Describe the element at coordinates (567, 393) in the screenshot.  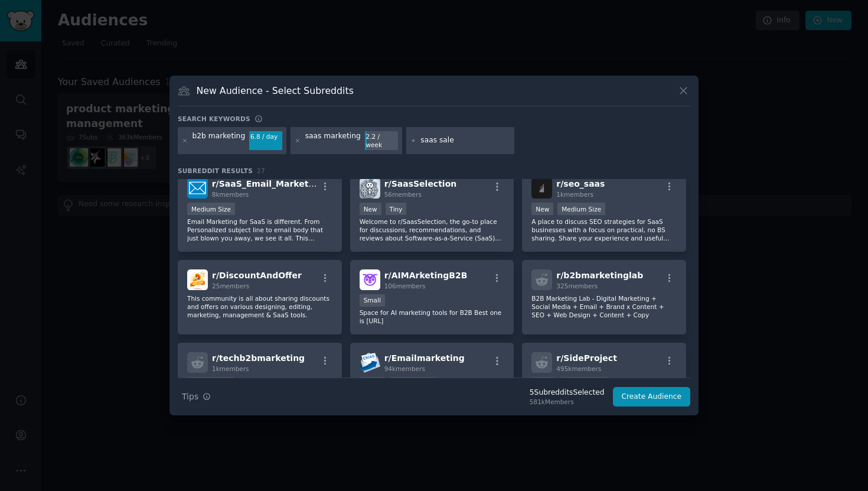
I see `div: 5 Subreddit s Selected` at that location.